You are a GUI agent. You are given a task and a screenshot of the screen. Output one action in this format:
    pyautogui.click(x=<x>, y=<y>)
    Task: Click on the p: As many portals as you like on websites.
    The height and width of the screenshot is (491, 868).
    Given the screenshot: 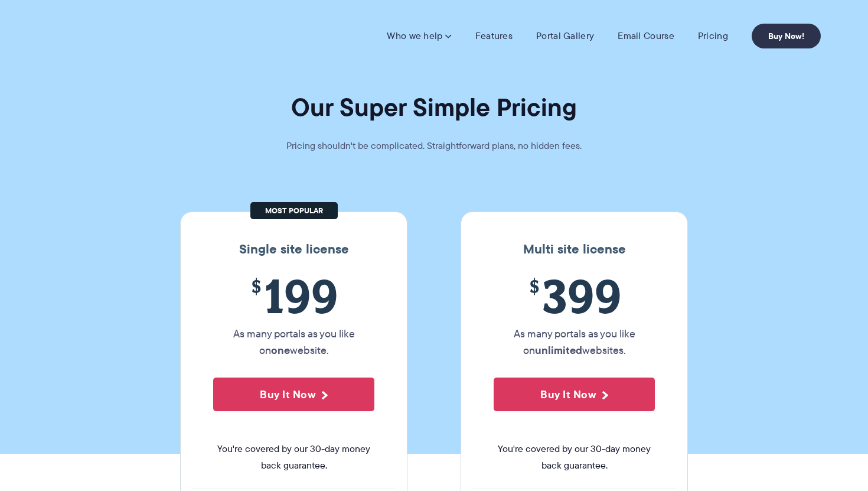 What is the action you would take?
    pyautogui.click(x=574, y=342)
    